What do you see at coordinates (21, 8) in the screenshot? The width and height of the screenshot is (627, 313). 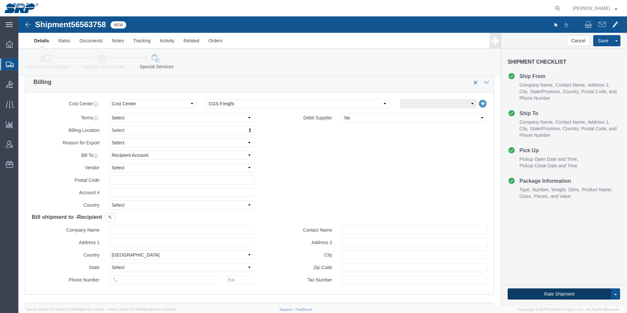 I see `img: logo` at bounding box center [21, 8].